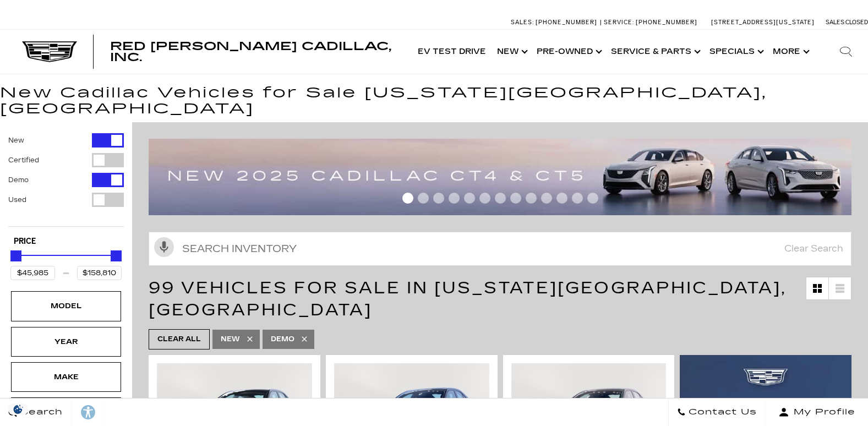  I want to click on span: Go to slide 6, so click(485, 198).